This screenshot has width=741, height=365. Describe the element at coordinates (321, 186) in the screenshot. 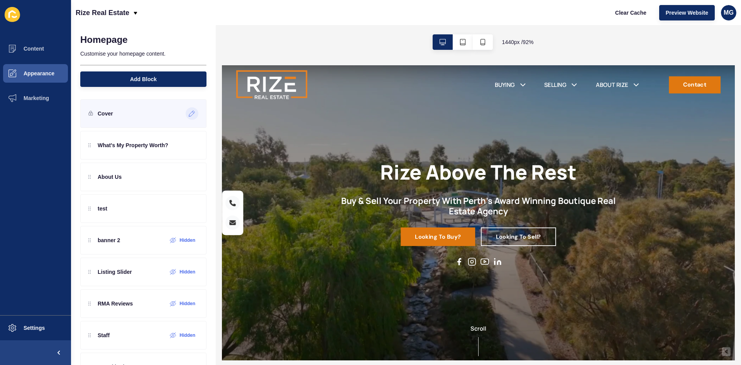

I see `a: Looking To Sell?` at that location.